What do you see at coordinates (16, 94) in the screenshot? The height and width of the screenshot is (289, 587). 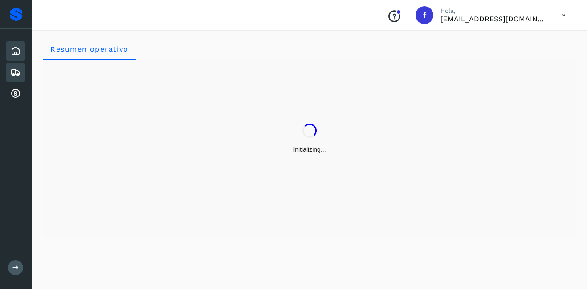 I see `div: Cuentas por cobrar` at bounding box center [16, 94].